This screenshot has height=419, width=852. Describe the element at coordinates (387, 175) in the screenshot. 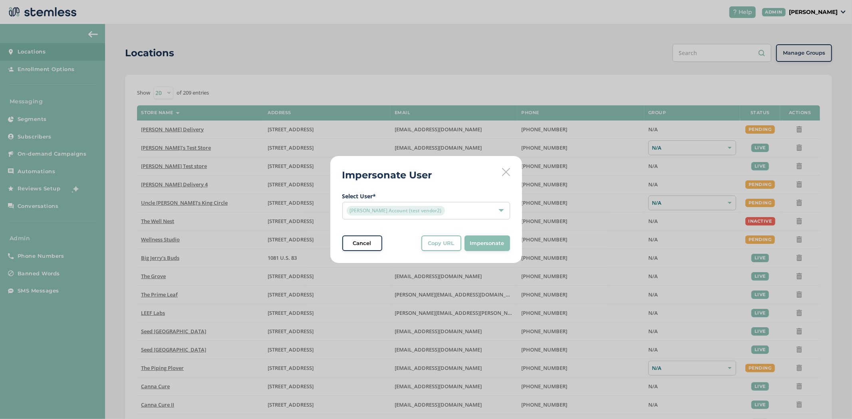

I see `h2: Impersonate User` at that location.